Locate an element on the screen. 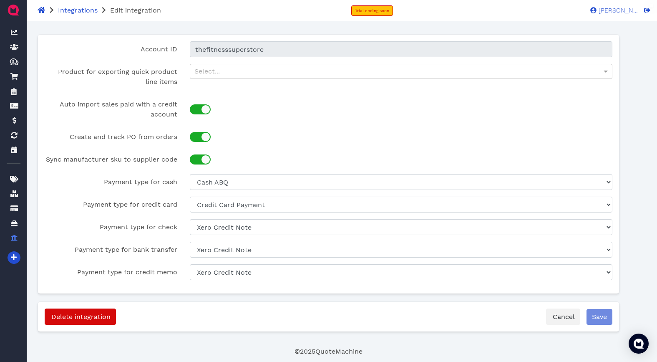  a: Trial ending soon is located at coordinates (372, 10).